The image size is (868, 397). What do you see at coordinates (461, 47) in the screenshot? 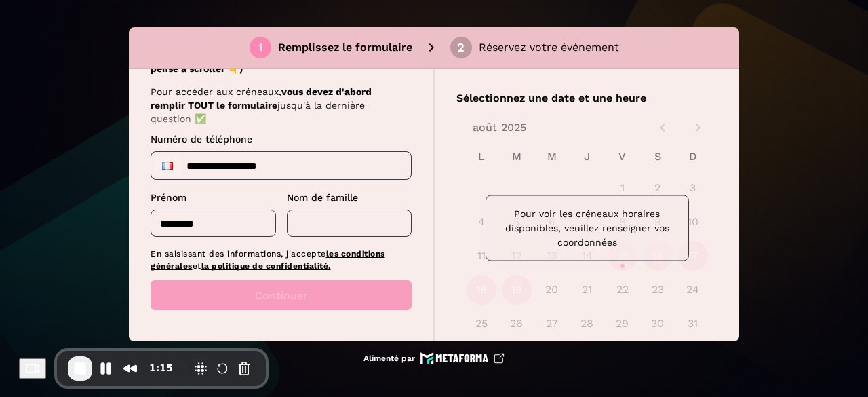
I see `font: 2` at bounding box center [461, 47].